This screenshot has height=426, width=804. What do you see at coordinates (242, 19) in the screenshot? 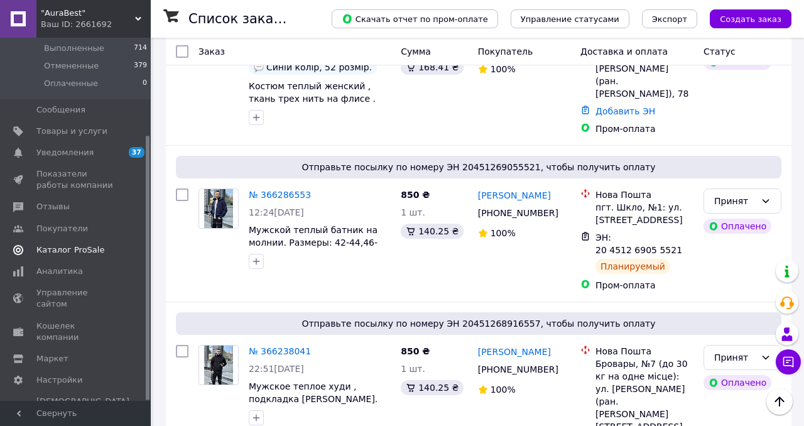
I see `h1: Список заказов` at bounding box center [242, 19].